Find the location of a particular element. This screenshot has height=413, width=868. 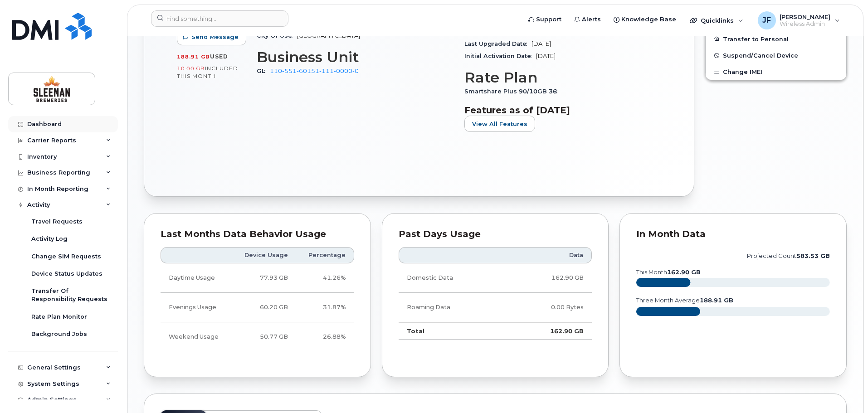

h3: Business Unit is located at coordinates (355, 57).